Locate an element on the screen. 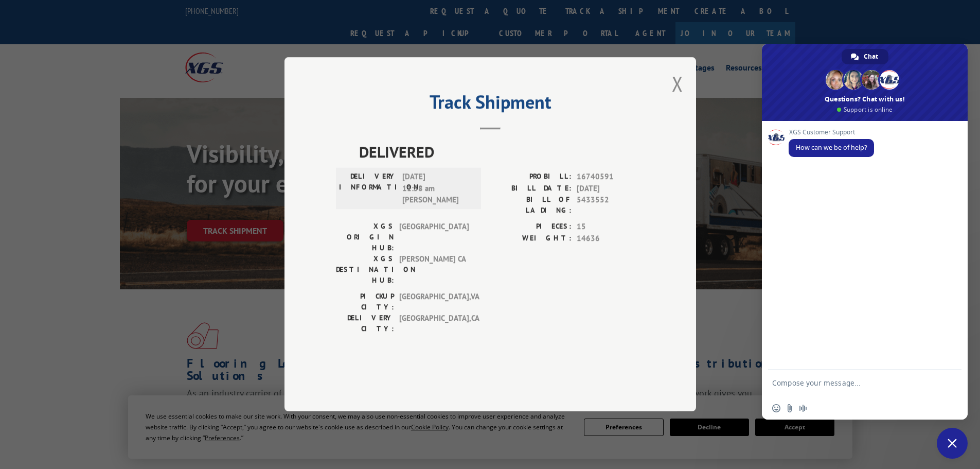  span: 16740591 is located at coordinates (611, 177).